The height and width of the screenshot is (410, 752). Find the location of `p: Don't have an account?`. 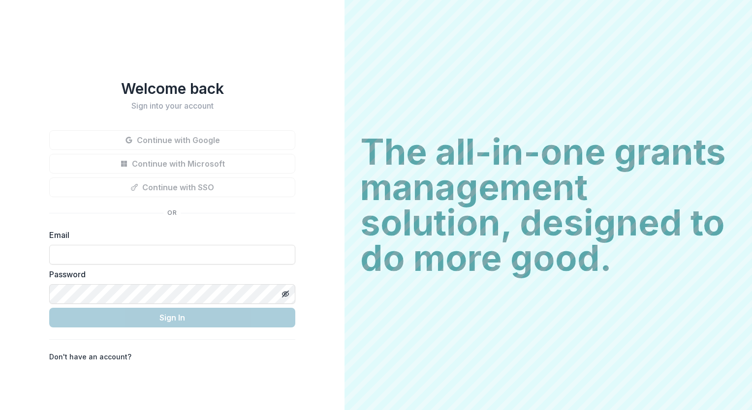

p: Don't have an account? is located at coordinates (90, 357).